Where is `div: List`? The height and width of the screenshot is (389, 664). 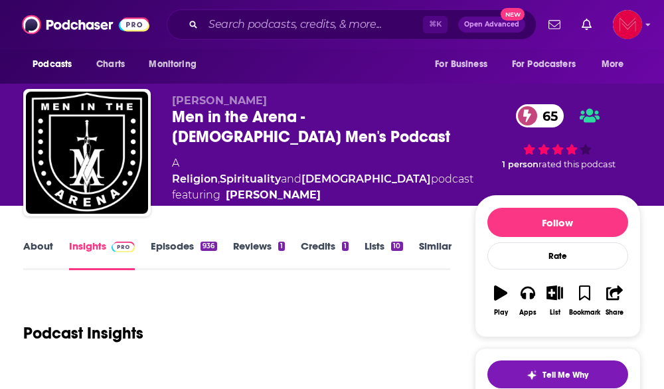 div: List is located at coordinates (555, 313).